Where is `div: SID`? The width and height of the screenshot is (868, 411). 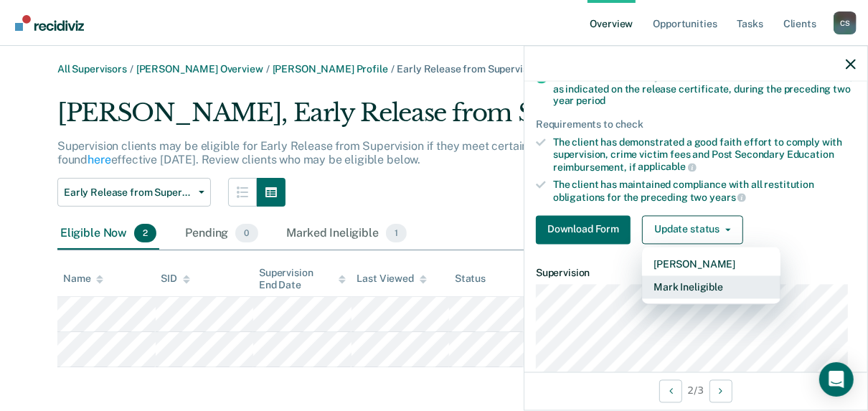 div: SID is located at coordinates (176, 278).